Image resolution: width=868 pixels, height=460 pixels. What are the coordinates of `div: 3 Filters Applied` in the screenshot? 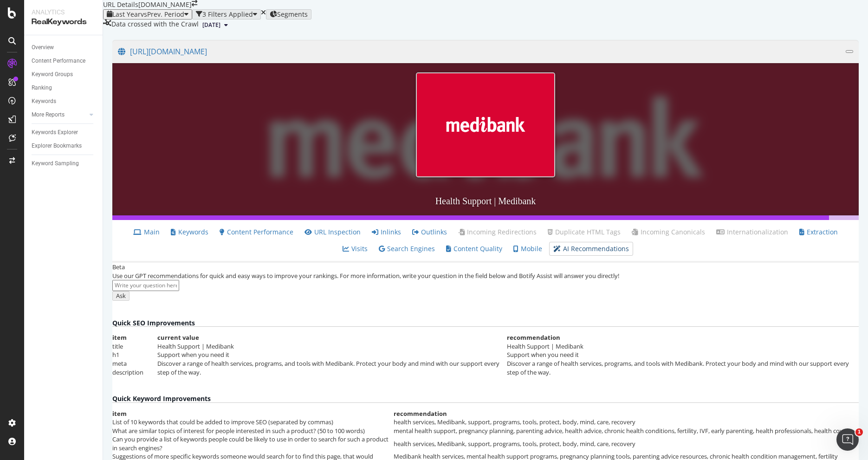 It's located at (227, 14).